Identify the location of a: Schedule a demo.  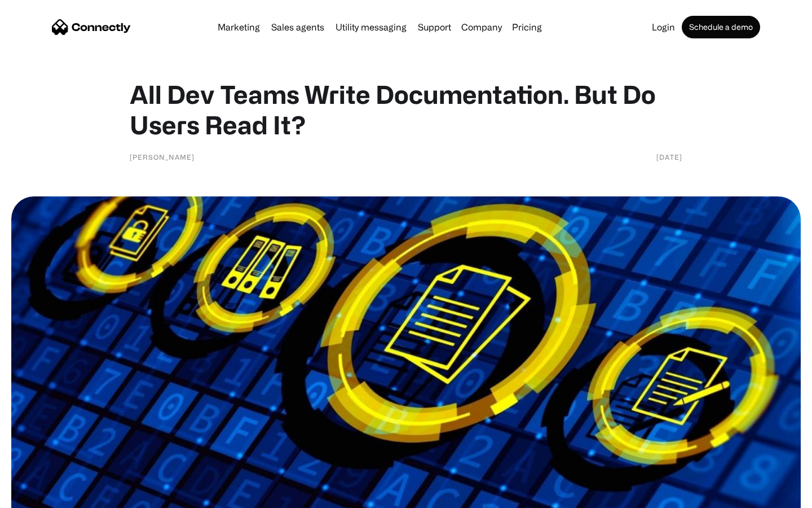
(721, 27).